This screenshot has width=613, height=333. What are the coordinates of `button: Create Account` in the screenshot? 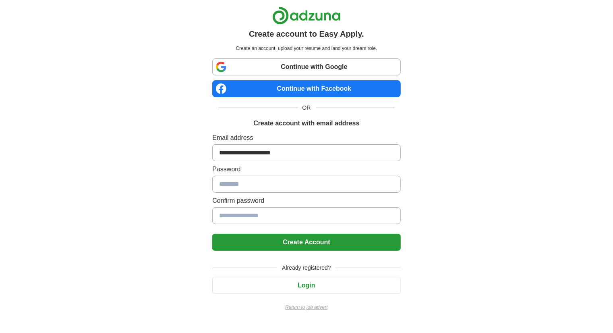 It's located at (306, 242).